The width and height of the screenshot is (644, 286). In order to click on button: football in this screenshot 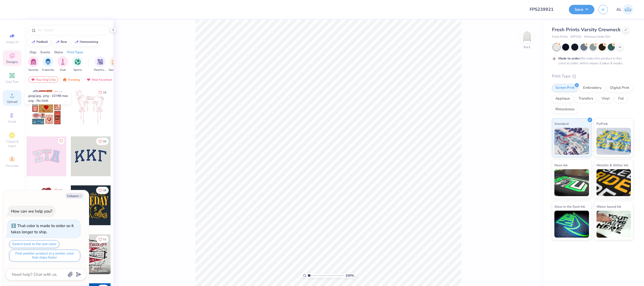, I will do `click(39, 42)`.